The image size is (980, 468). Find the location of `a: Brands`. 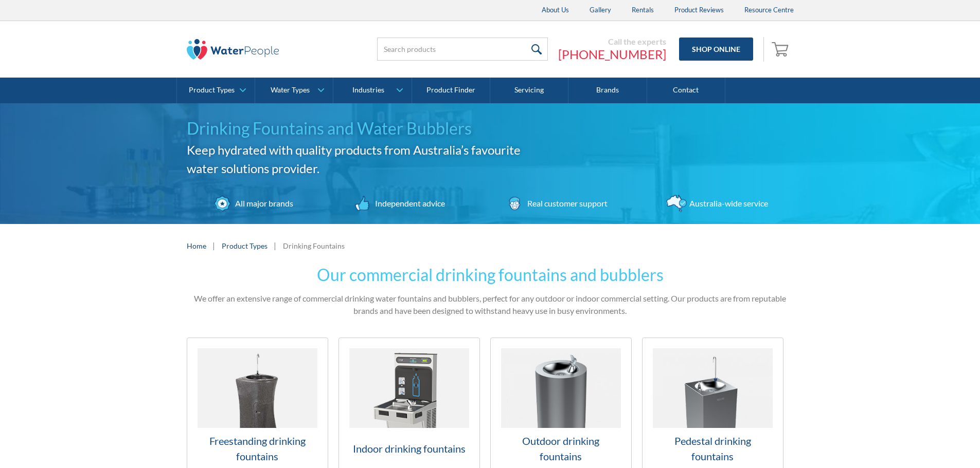

a: Brands is located at coordinates (607, 91).